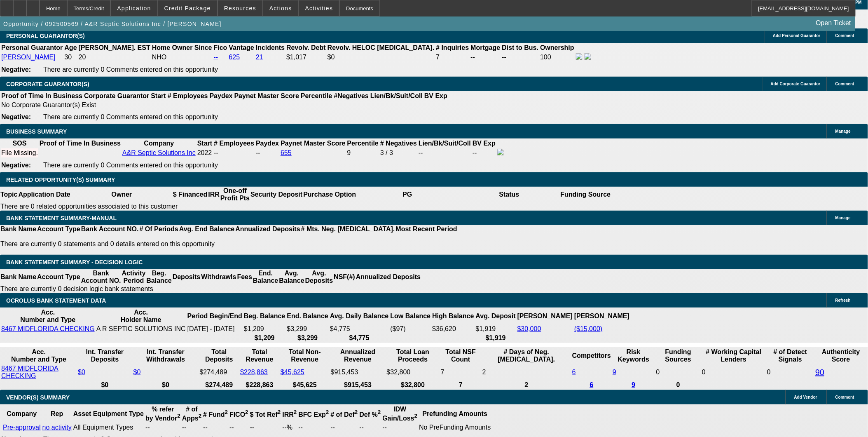  I want to click on div: File Missing., so click(19, 153).